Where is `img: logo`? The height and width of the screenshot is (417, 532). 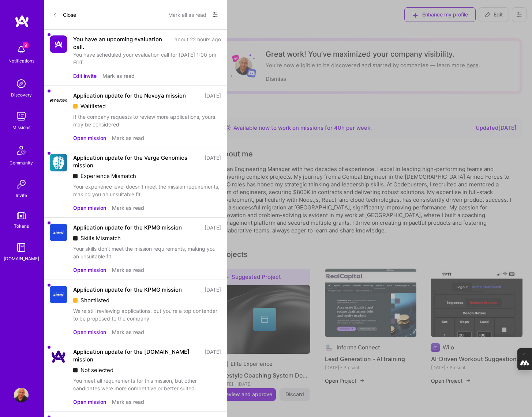
img: logo is located at coordinates (22, 21).